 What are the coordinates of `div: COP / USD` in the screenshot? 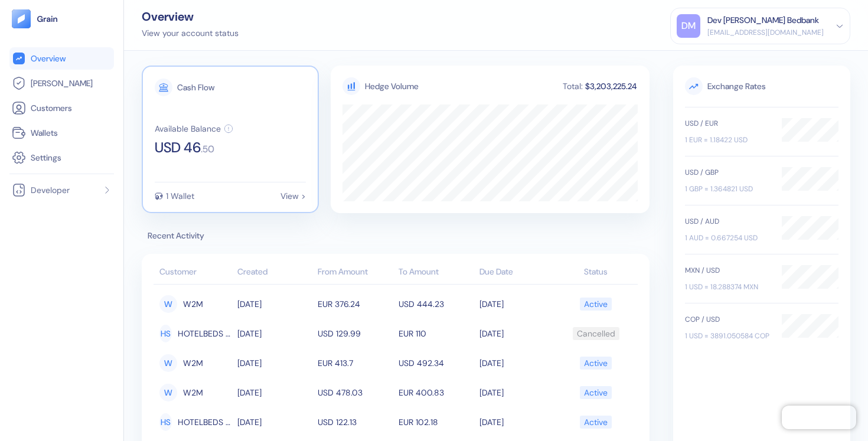 It's located at (728, 319).